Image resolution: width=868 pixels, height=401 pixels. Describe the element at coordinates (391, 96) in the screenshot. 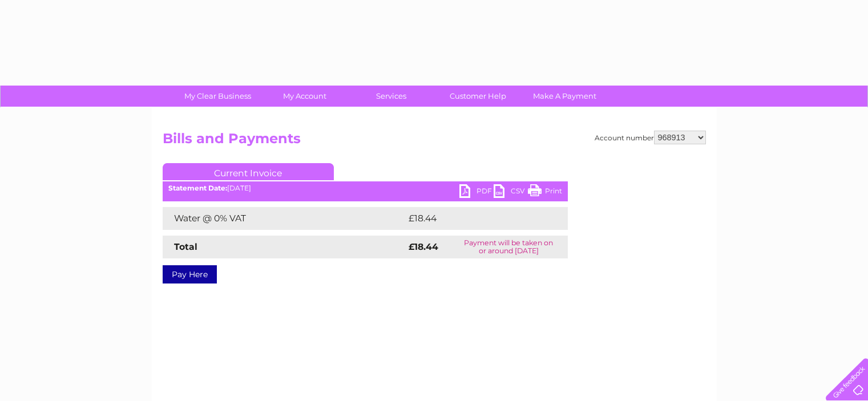

I see `a: Services` at that location.